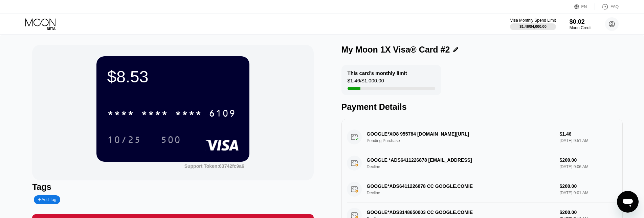  Describe the element at coordinates (47, 200) in the screenshot. I see `div: Add Tag` at that location.